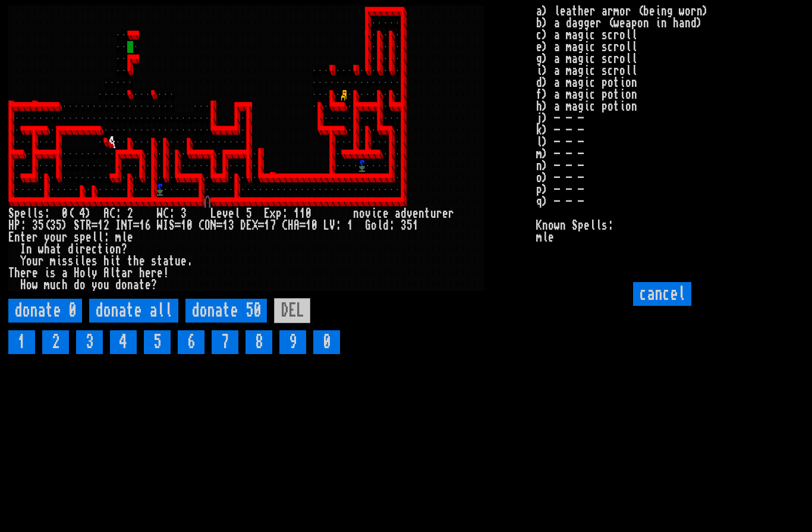 Image resolution: width=812 pixels, height=532 pixels. I want to click on div: A, so click(297, 225).